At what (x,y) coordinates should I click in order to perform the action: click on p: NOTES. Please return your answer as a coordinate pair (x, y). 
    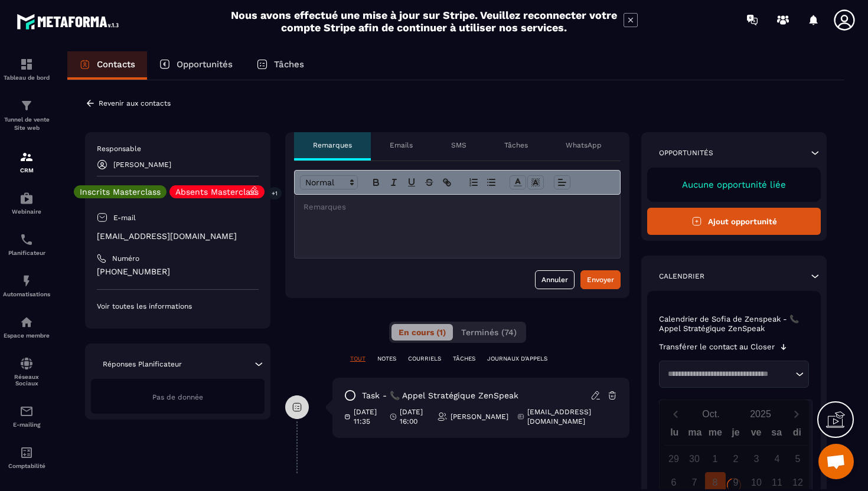
    Looking at the image, I should click on (387, 359).